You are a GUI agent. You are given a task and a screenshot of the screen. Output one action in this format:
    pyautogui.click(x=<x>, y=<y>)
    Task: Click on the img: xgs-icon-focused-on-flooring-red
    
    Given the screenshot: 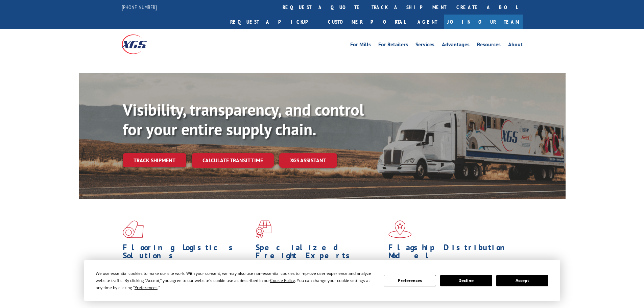 What is the action you would take?
    pyautogui.click(x=263, y=229)
    